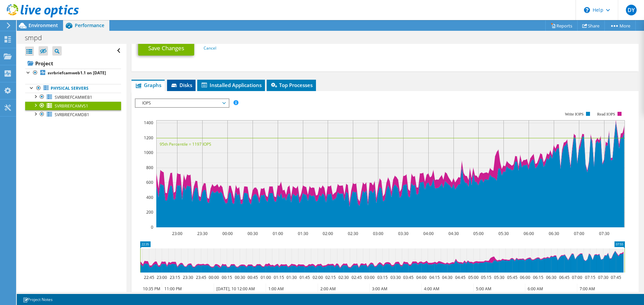 Image resolution: width=644 pixels, height=305 pixels. What do you see at coordinates (564, 278) in the screenshot?
I see `text: 06:45` at bounding box center [564, 278].